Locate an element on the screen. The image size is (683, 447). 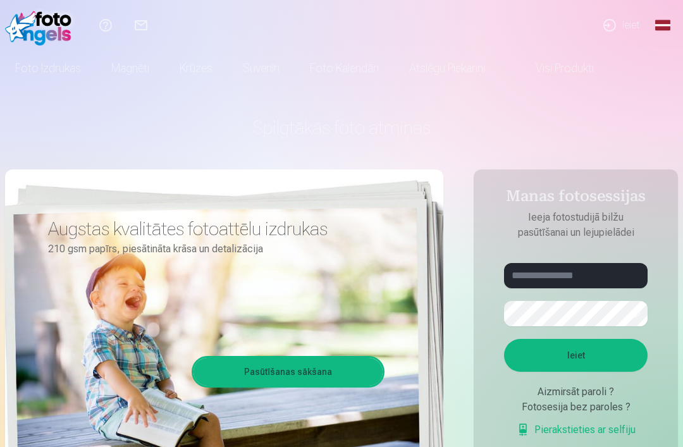
a: Magnēti is located at coordinates (130, 68).